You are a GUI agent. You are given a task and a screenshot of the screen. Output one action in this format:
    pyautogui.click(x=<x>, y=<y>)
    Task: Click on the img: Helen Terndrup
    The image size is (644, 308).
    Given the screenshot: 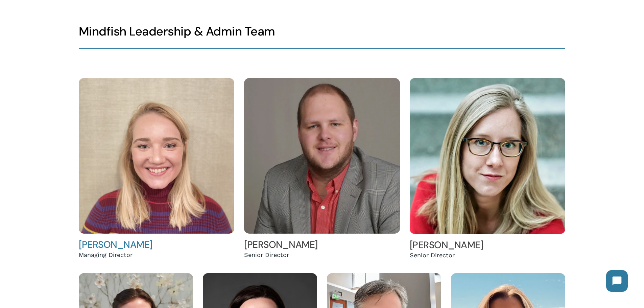 What is the action you would take?
    pyautogui.click(x=488, y=156)
    